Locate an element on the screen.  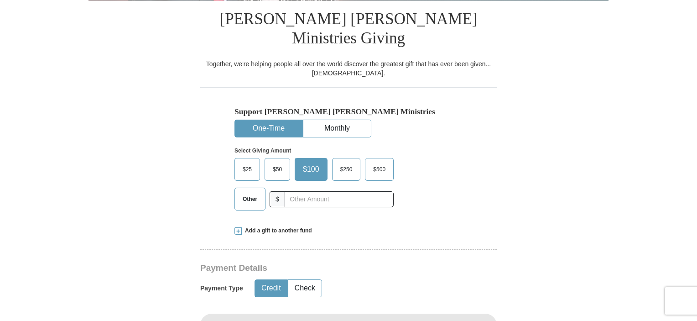
span: Add a gift to another fund is located at coordinates (277, 230).